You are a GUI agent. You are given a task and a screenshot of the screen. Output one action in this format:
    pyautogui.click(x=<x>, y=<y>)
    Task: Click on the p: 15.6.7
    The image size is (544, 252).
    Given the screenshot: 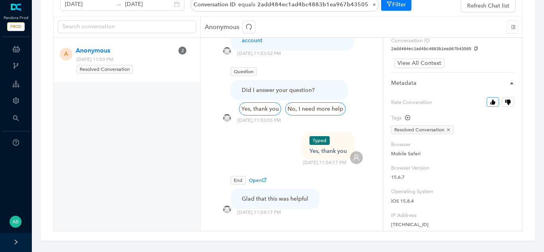 What is the action you would take?
    pyautogui.click(x=452, y=177)
    